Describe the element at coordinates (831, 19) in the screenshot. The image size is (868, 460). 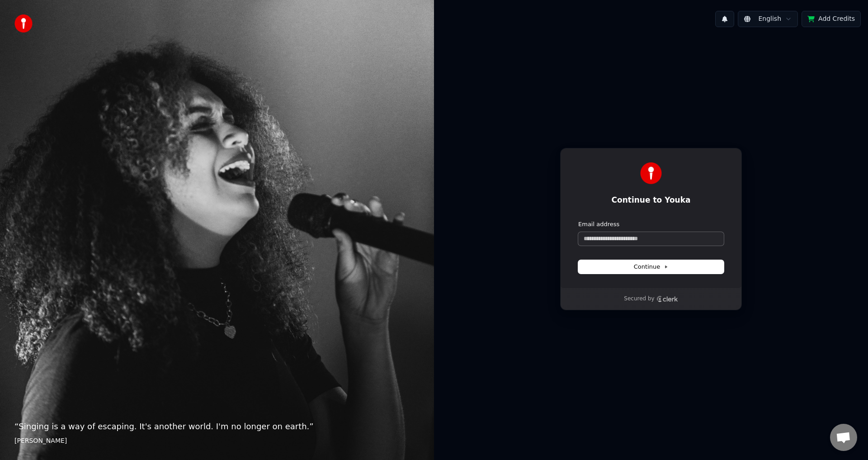
I see `button: Add Credits` at that location.